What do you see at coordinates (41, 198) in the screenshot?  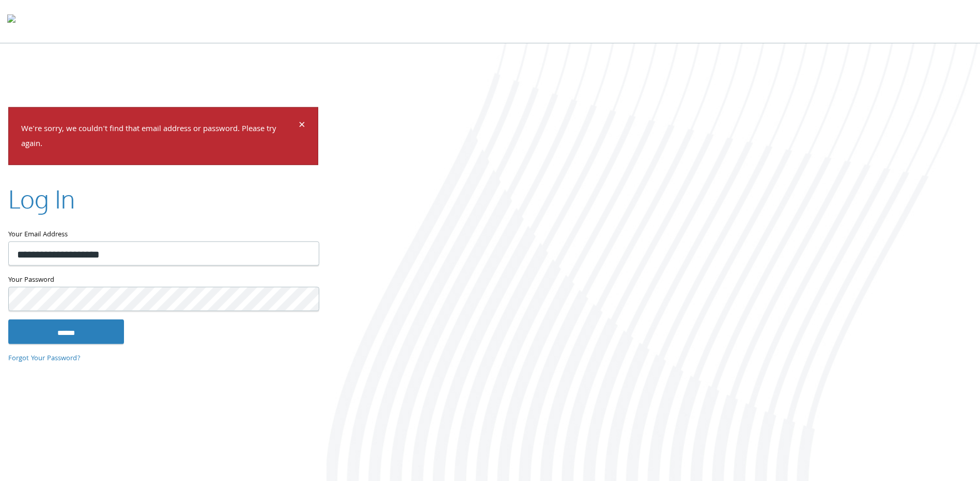 I see `h2: Log In` at bounding box center [41, 198].